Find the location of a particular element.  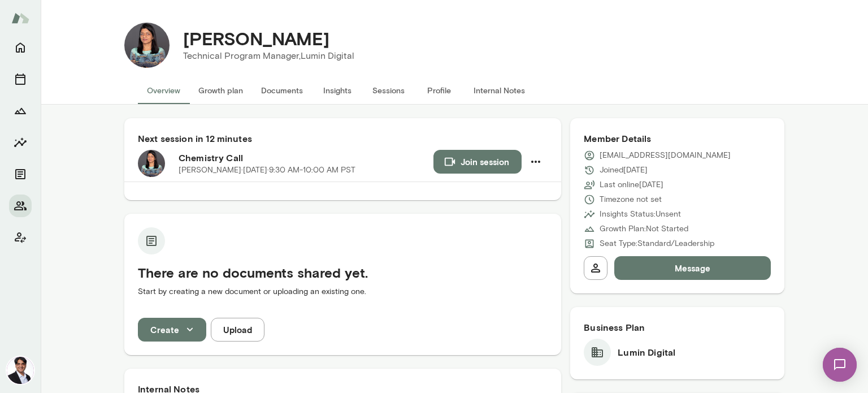

h6: Lumin Digital is located at coordinates (646, 353).